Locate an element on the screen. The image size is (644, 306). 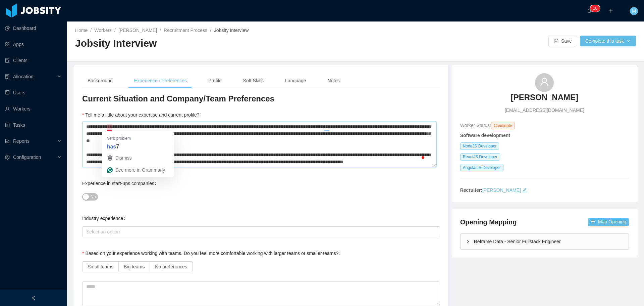
label: Tell me a little about your expertise and current profile? is located at coordinates (143, 115).